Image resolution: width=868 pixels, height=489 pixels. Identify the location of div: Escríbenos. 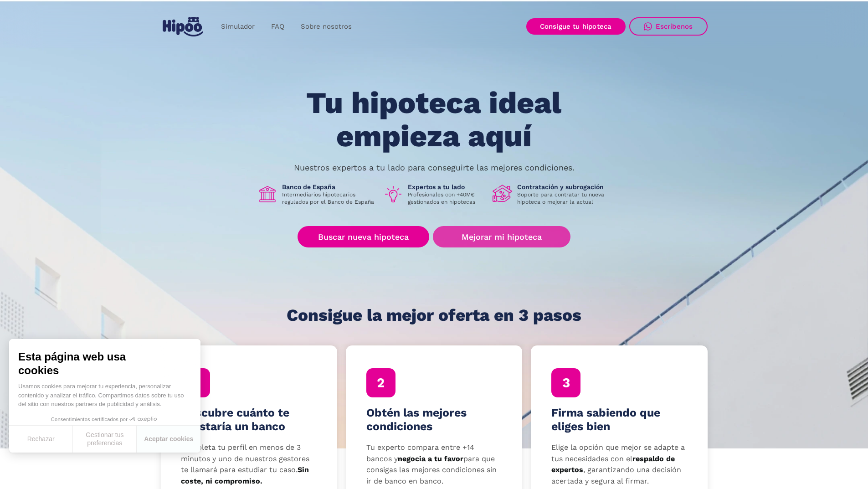
(674, 26).